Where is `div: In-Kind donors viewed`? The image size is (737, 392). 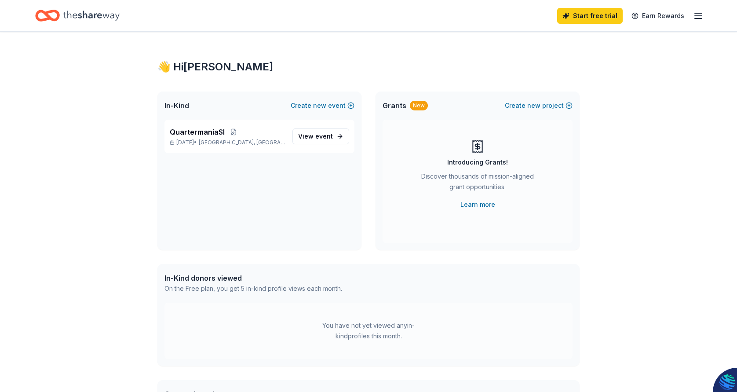
div: In-Kind donors viewed is located at coordinates (253, 278).